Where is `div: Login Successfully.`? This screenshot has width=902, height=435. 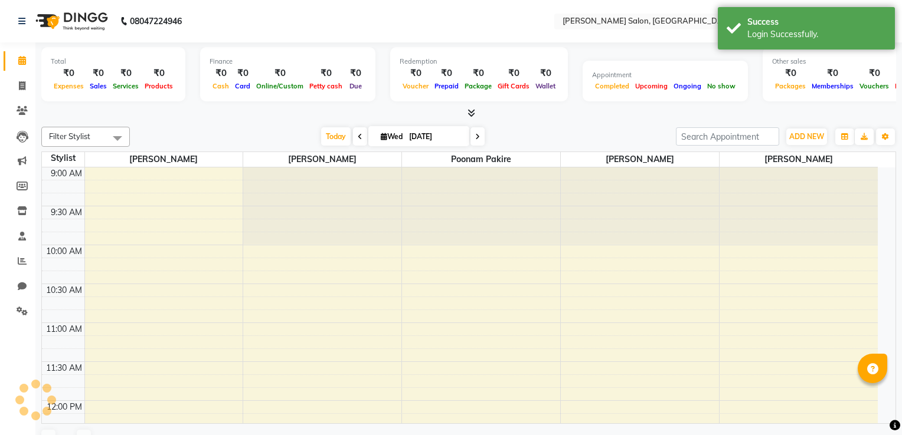
div: Login Successfully. is located at coordinates (816, 34).